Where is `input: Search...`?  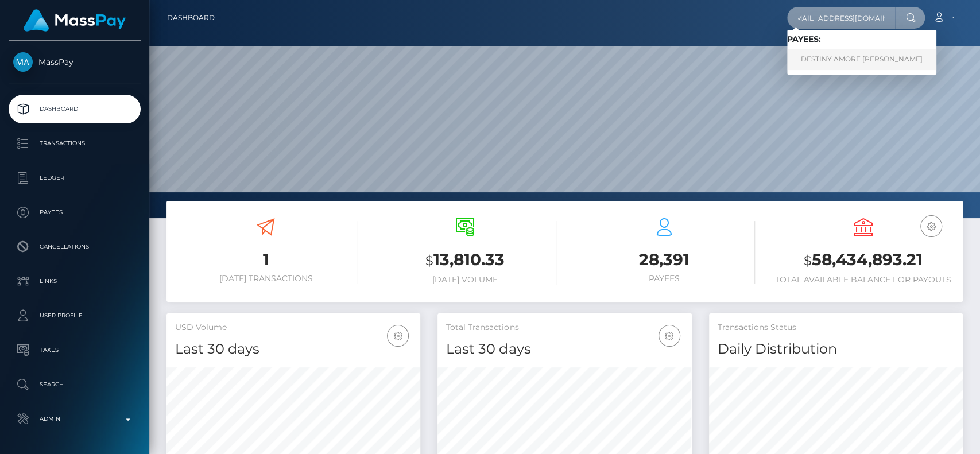
input: Search... is located at coordinates (841, 18).